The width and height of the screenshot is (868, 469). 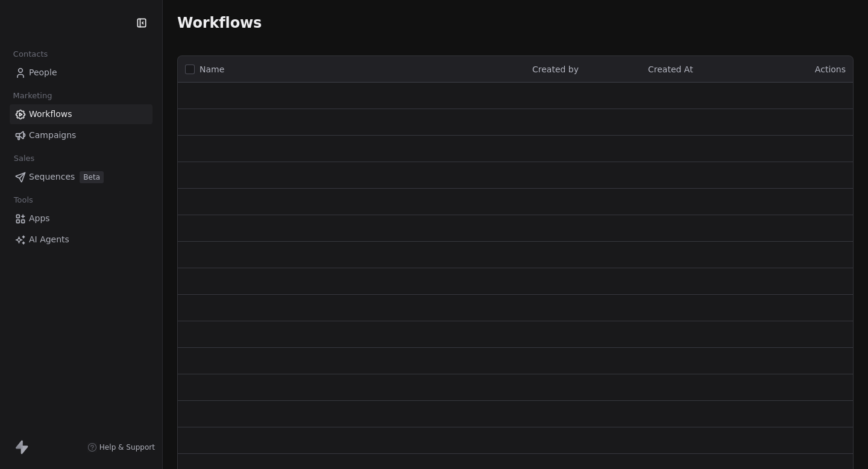 I want to click on span: Tools, so click(x=23, y=200).